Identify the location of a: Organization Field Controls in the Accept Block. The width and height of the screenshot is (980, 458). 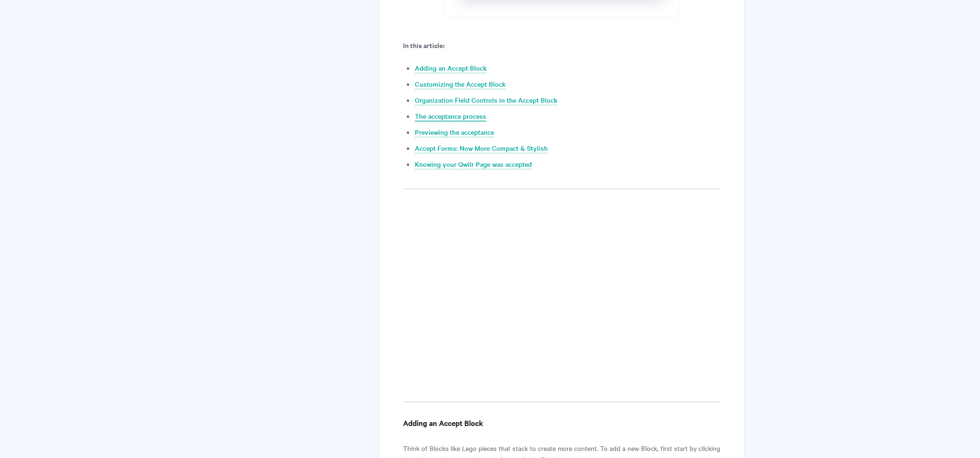
(486, 100).